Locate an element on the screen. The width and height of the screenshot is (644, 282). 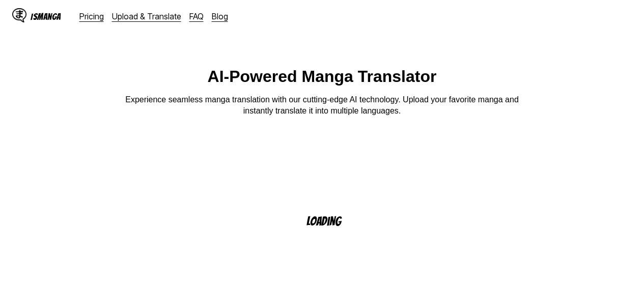
a: FAQ is located at coordinates (197, 17).